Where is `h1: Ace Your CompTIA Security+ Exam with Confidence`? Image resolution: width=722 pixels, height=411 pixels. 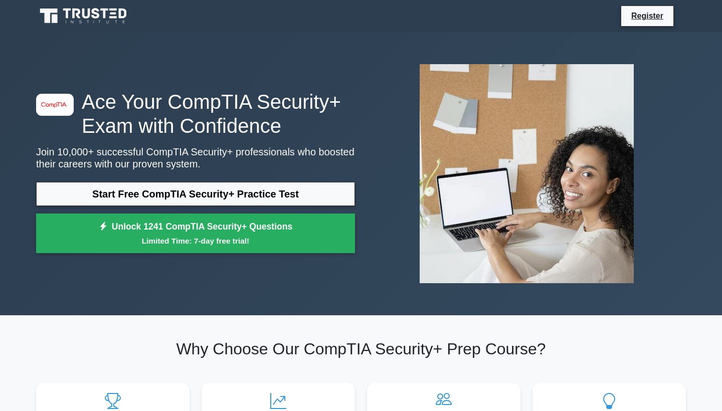
h1: Ace Your CompTIA Security+ Exam with Confidence is located at coordinates (195, 114).